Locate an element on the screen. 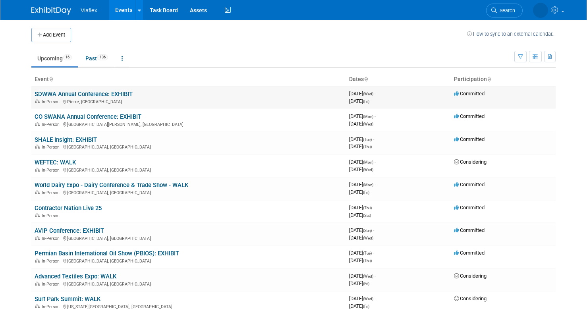 The image size is (587, 309). a: Contractor Nation Live 25 is located at coordinates (68, 208).